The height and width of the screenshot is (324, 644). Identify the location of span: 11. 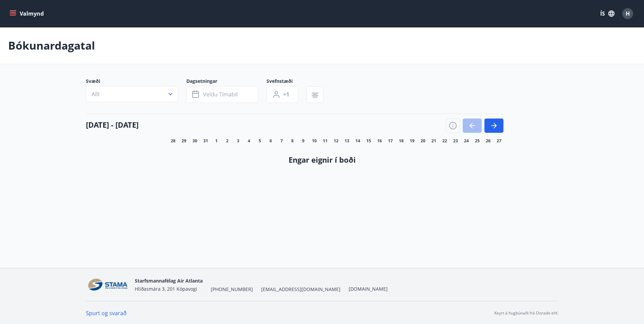
(325, 141).